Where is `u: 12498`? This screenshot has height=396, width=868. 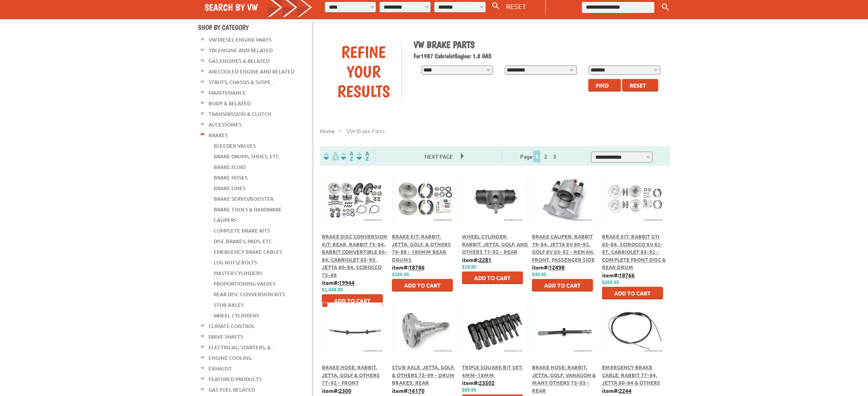 u: 12498 is located at coordinates (557, 267).